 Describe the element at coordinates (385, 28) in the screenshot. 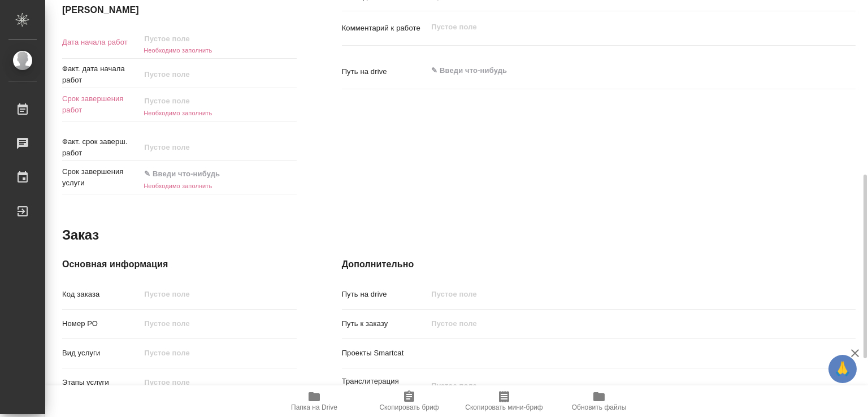

I see `p: Комментарий к работе` at that location.